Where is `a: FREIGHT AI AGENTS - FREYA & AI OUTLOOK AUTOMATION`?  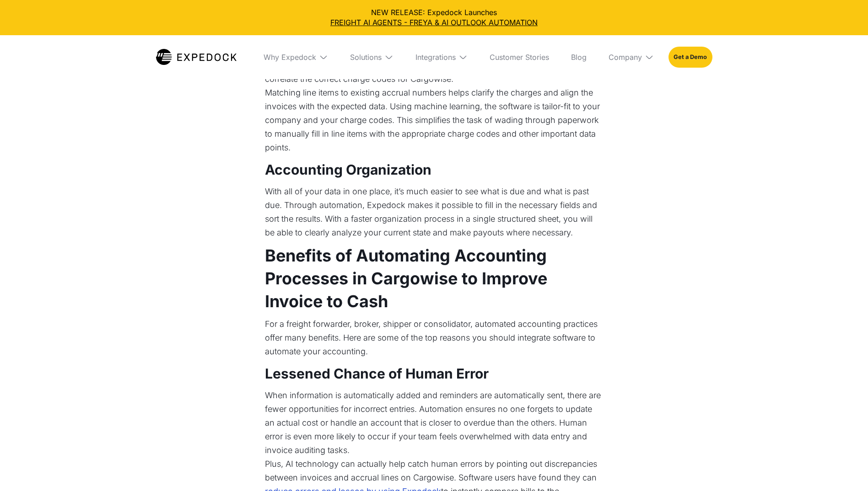 a: FREIGHT AI AGENTS - FREYA & AI OUTLOOK AUTOMATION is located at coordinates (434, 23).